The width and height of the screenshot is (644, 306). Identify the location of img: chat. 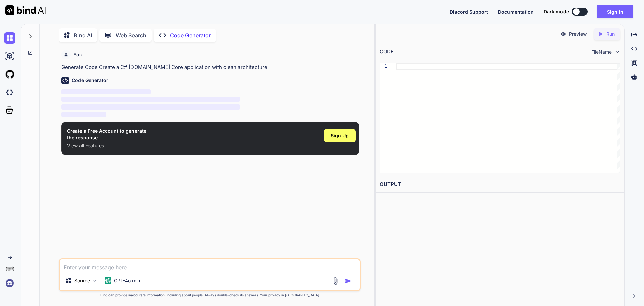
(9, 38).